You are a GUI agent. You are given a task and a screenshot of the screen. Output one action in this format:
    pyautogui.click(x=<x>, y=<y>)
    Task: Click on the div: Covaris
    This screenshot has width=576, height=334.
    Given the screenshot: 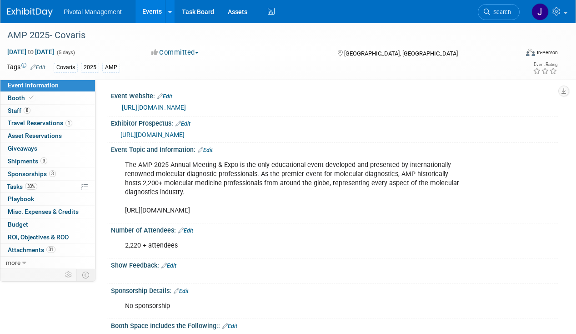 What is the action you would take?
    pyautogui.click(x=65, y=67)
    